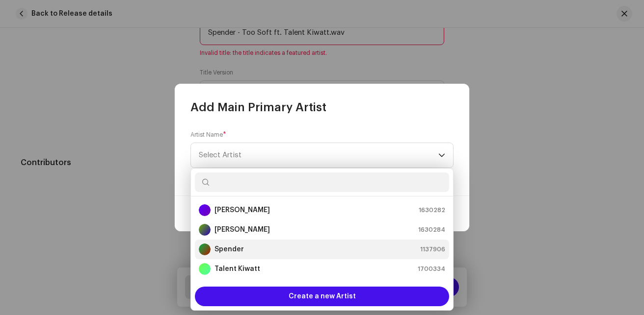 The image size is (644, 315). Describe the element at coordinates (322, 249) in the screenshot. I see `li: Spender` at that location.